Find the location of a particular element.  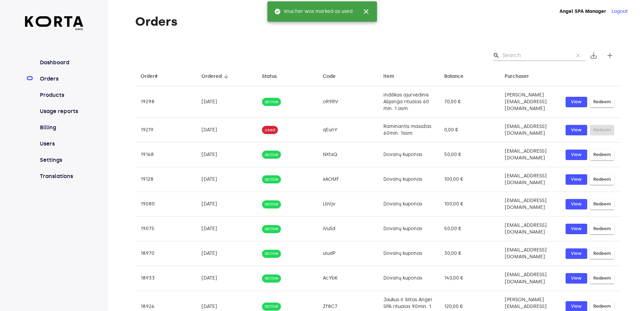

div: Balance is located at coordinates (454, 77).